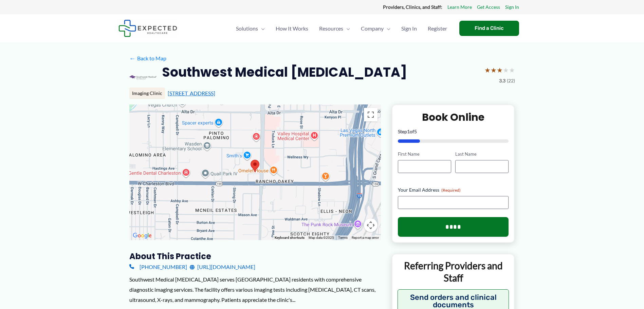  I want to click on a: Open this area in Google Maps (opens a new window), so click(142, 236).